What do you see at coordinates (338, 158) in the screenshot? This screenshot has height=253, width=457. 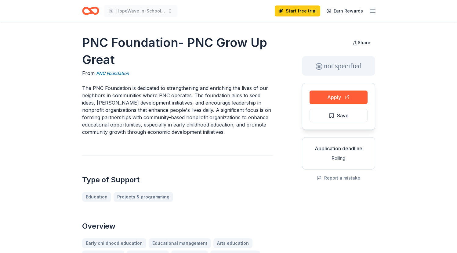 I see `div: Rolling` at bounding box center [338, 158].